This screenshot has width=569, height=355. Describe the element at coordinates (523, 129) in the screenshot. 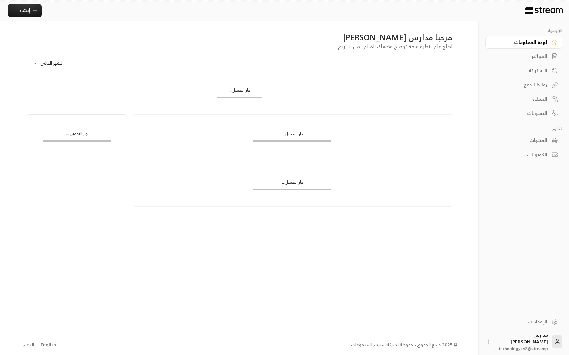

I see `p: كتالوج` at that location.